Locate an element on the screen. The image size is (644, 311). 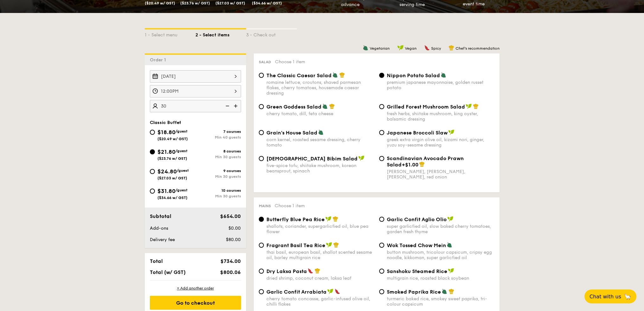
input: $18.80/guest($20.49 w/ GST)7 coursesMin 40 guests is located at coordinates (153, 132).